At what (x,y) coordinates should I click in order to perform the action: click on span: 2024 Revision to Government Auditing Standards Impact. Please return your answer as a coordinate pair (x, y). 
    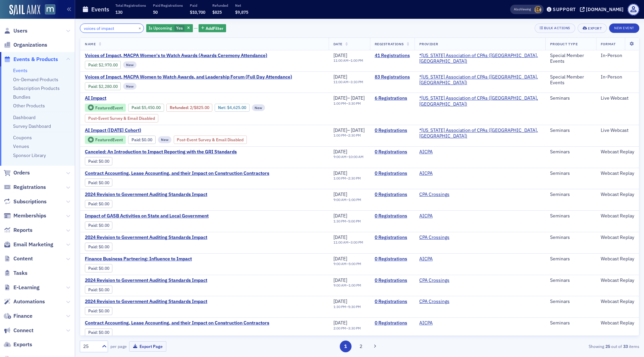
    Looking at the image, I should click on (146, 194).